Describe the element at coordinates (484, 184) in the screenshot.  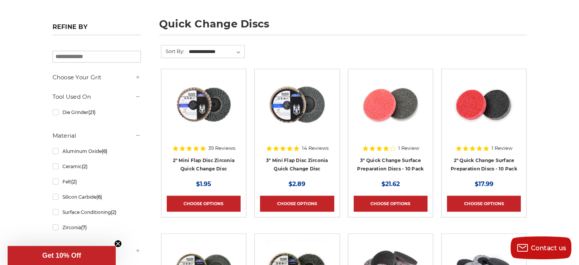
I see `span: $17.99` at that location.